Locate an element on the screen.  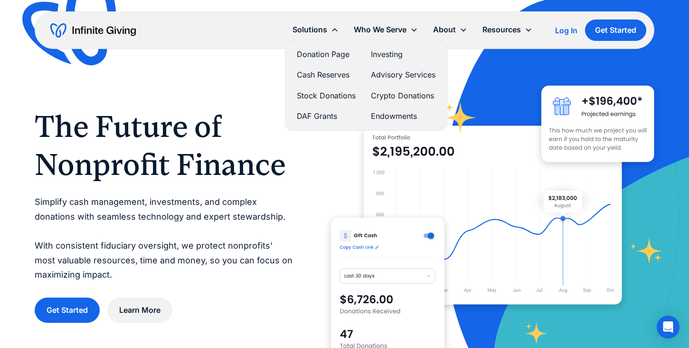
a: Learn More is located at coordinates (140, 310).